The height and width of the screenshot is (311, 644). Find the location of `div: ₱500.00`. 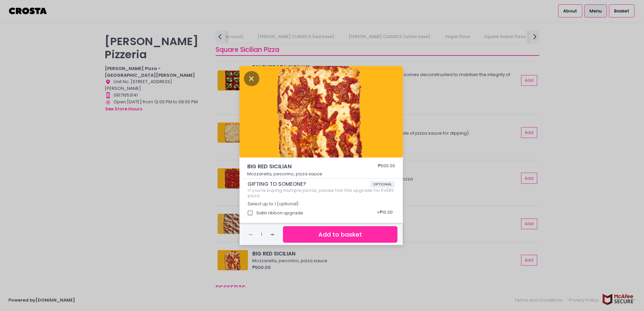

div: ₱500.00 is located at coordinates (386, 167).